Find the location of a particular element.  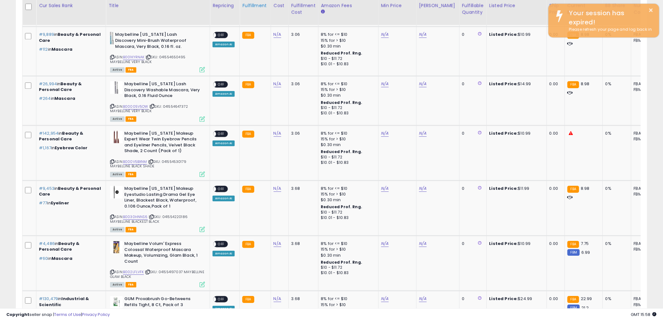

a: Terms of Use is located at coordinates (67, 314).